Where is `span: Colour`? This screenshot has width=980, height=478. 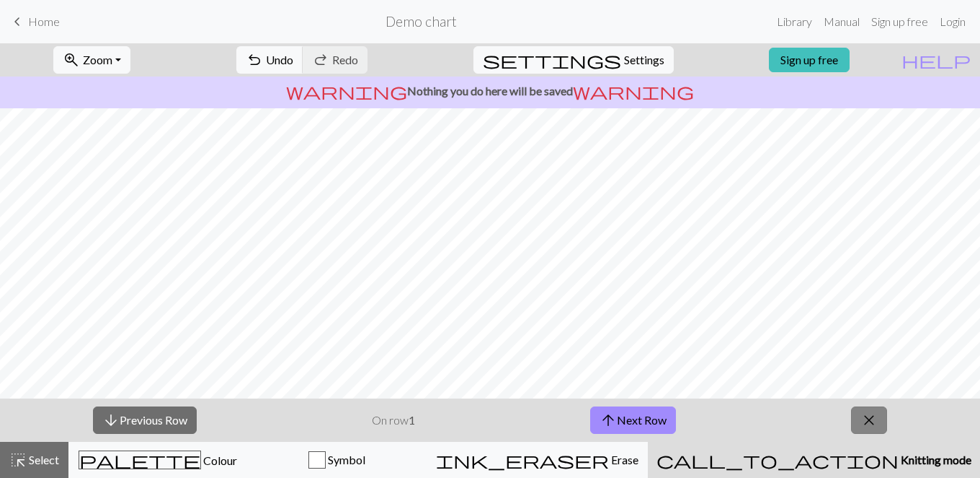 span: Colour is located at coordinates (219, 459).